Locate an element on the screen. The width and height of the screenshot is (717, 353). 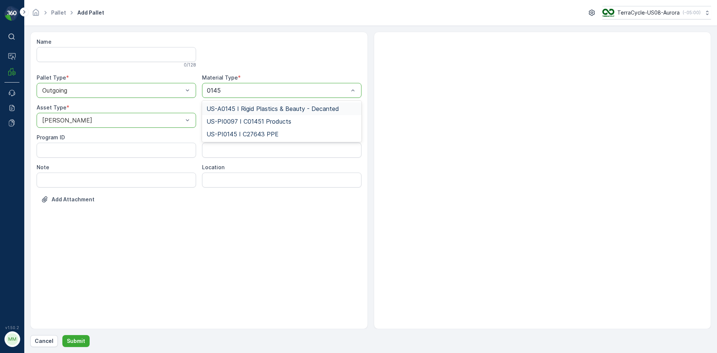
p: Add Attachment is located at coordinates (73, 199).